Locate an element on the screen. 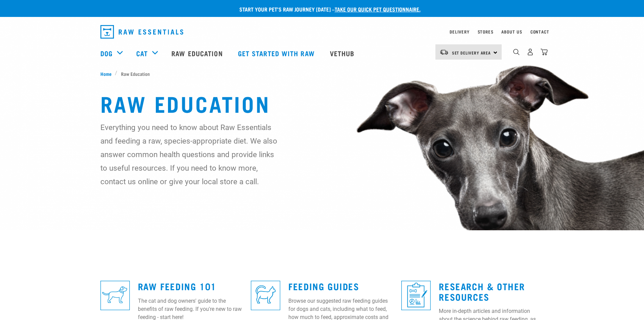 This screenshot has width=644, height=320. a: Raw Feeding 101 is located at coordinates (177, 286).